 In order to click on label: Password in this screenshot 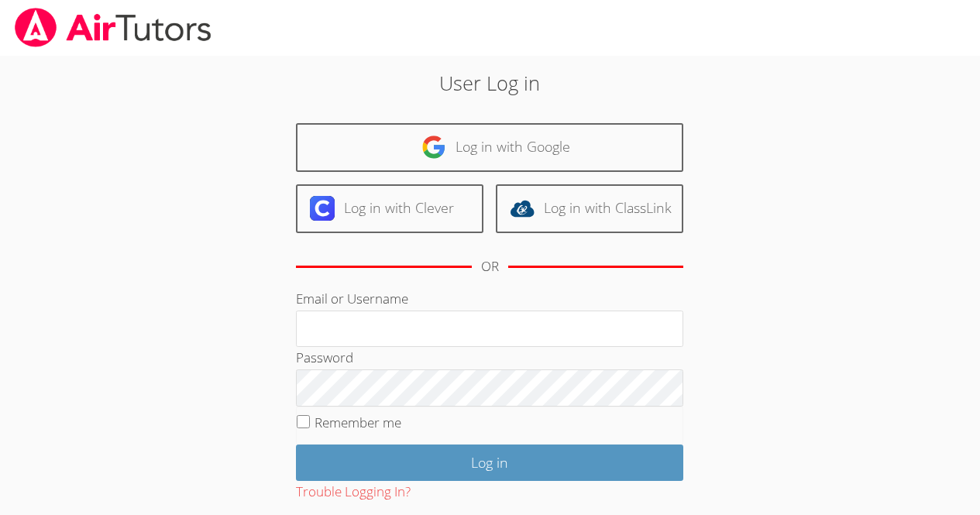, I will do `click(325, 357)`.